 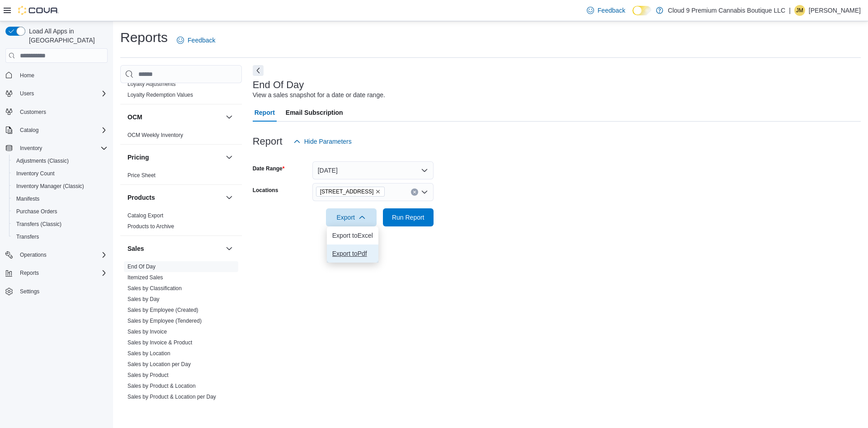 I want to click on span: Catalog, so click(x=62, y=130).